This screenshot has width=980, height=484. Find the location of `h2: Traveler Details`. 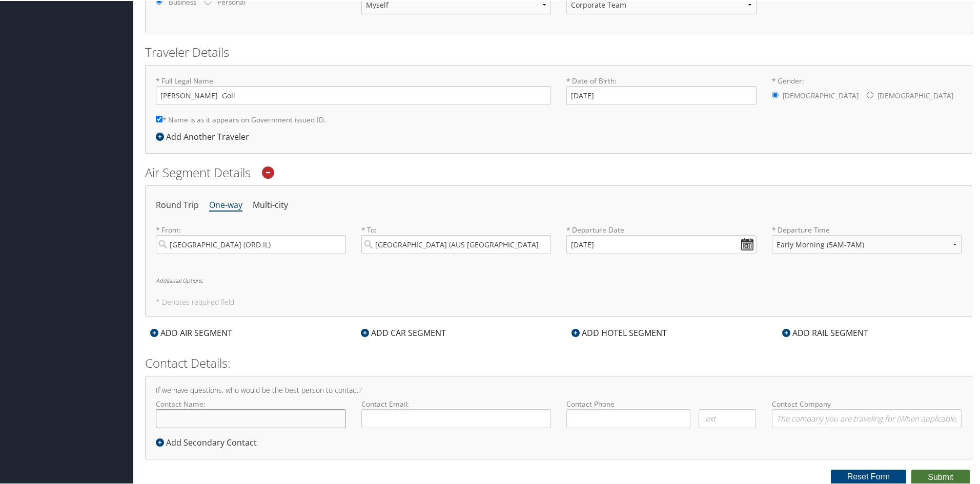

h2: Traveler Details is located at coordinates (559, 51).